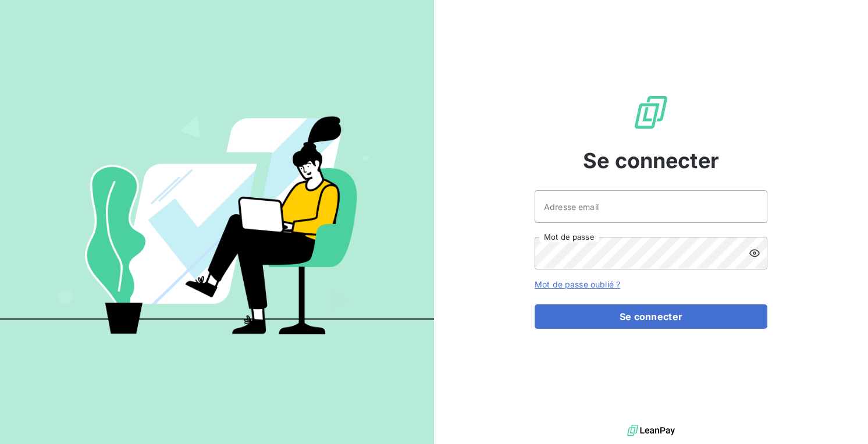 The height and width of the screenshot is (444, 868). I want to click on span: Se connecter, so click(651, 161).